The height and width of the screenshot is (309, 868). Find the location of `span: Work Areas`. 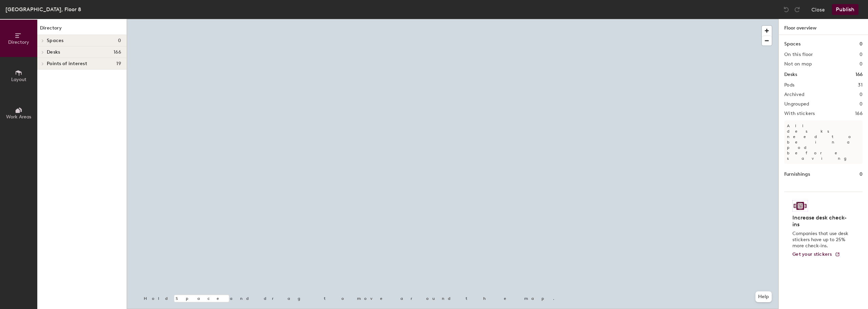

span: Work Areas is located at coordinates (18, 117).